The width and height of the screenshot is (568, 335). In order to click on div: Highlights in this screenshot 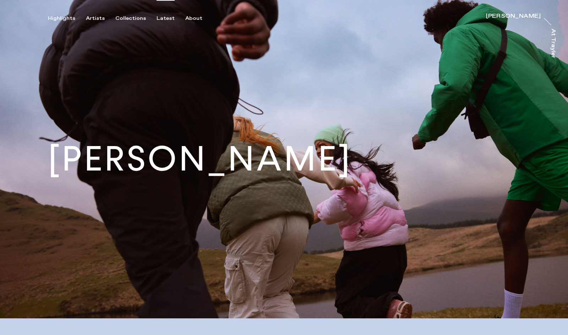, I will do `click(61, 18)`.